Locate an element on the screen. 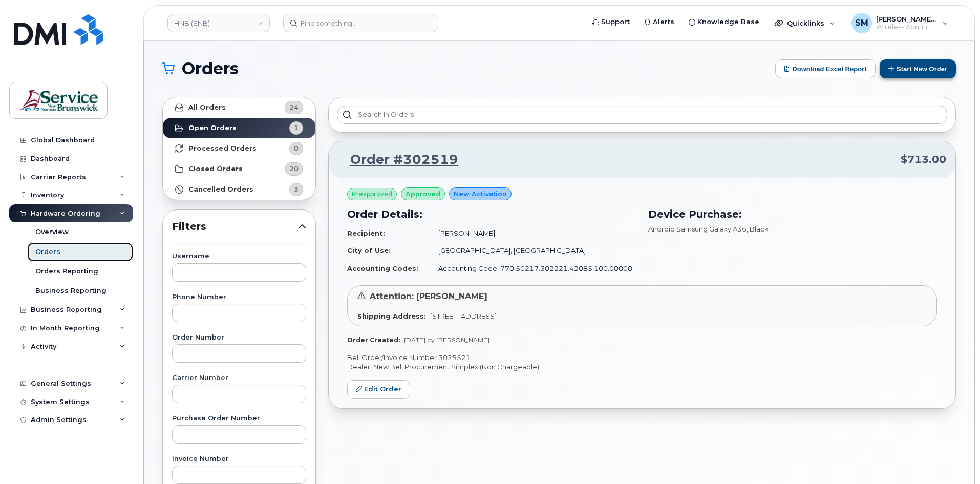 This screenshot has height=484, width=980. button: Start New Order is located at coordinates (917, 69).